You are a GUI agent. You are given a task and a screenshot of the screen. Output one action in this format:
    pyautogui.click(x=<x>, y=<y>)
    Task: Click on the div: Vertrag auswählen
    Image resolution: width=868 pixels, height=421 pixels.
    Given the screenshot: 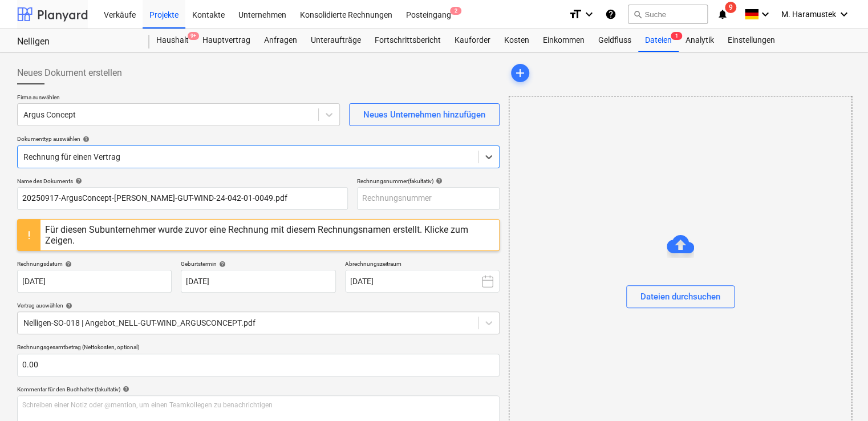 What is the action you would take?
    pyautogui.click(x=259, y=305)
    